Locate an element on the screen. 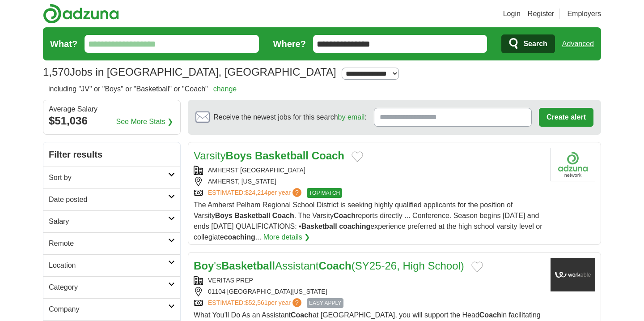  a: More details ❯ is located at coordinates (286, 237).